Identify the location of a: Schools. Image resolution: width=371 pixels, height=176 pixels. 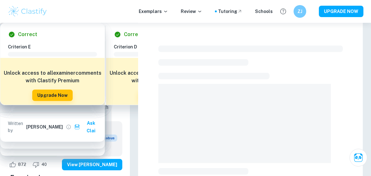
(264, 11).